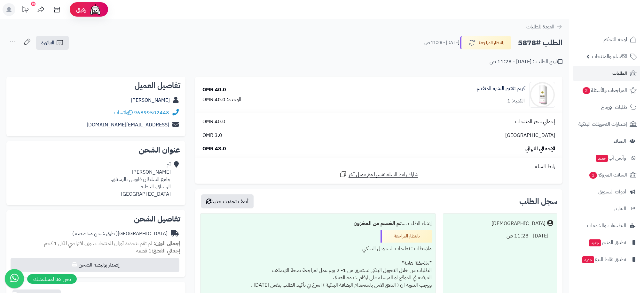 Image resolution: width=644 pixels, height=293 pixels. Describe the element at coordinates (123, 113) in the screenshot. I see `a: واتساب` at that location.